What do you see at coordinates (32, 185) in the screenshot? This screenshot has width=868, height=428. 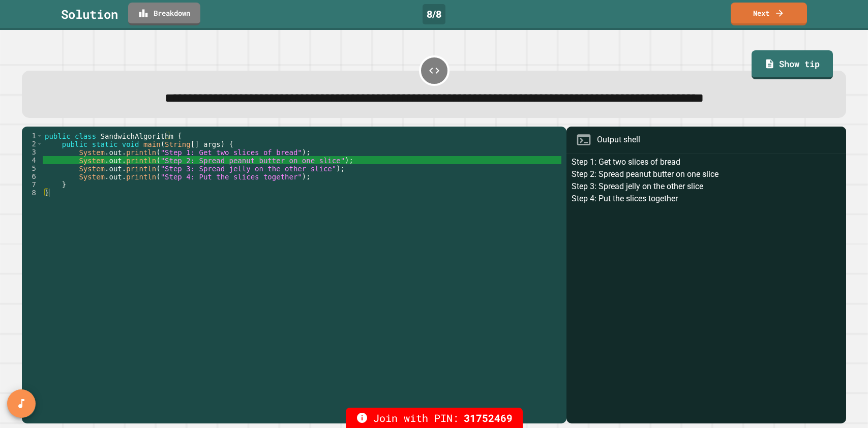 I see `div: 7` at bounding box center [32, 185].